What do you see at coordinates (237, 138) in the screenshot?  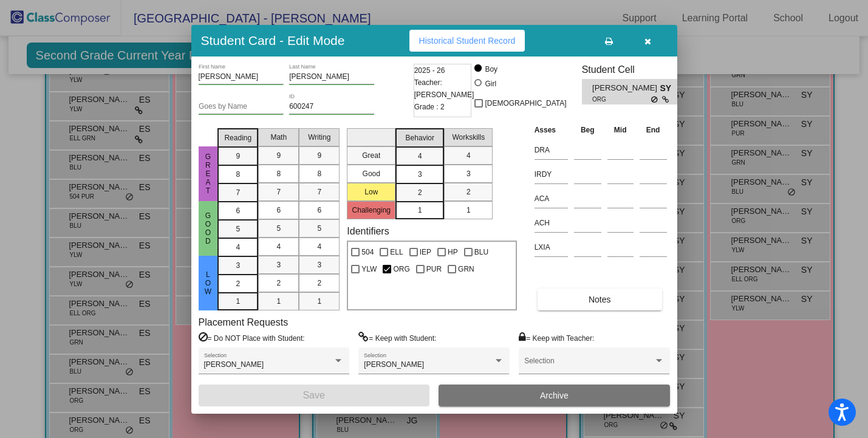 I see `span: Reading` at bounding box center [237, 138].